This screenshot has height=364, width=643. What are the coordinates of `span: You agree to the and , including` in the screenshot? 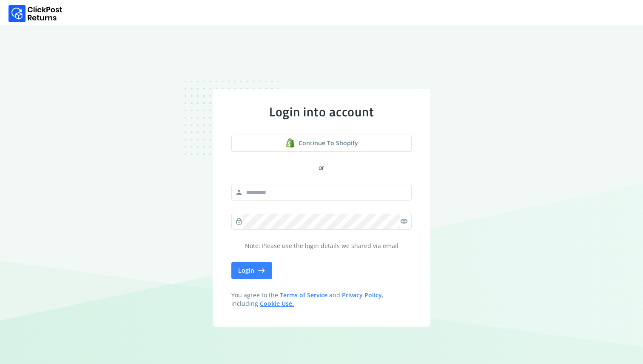 It's located at (322, 299).